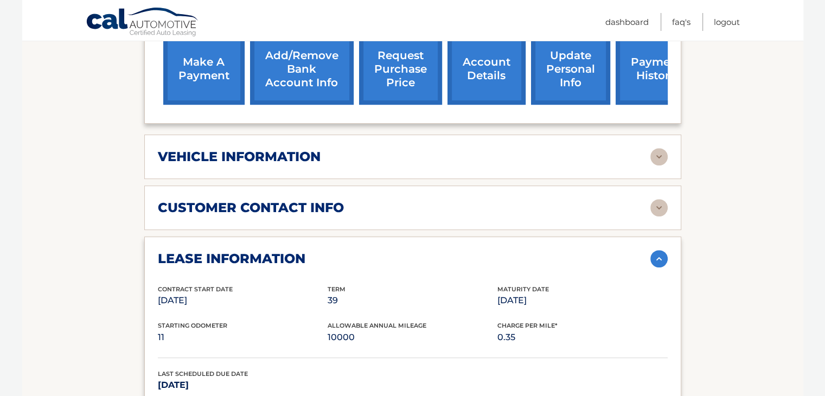 This screenshot has width=825, height=396. Describe the element at coordinates (242, 337) in the screenshot. I see `p: 11` at that location.